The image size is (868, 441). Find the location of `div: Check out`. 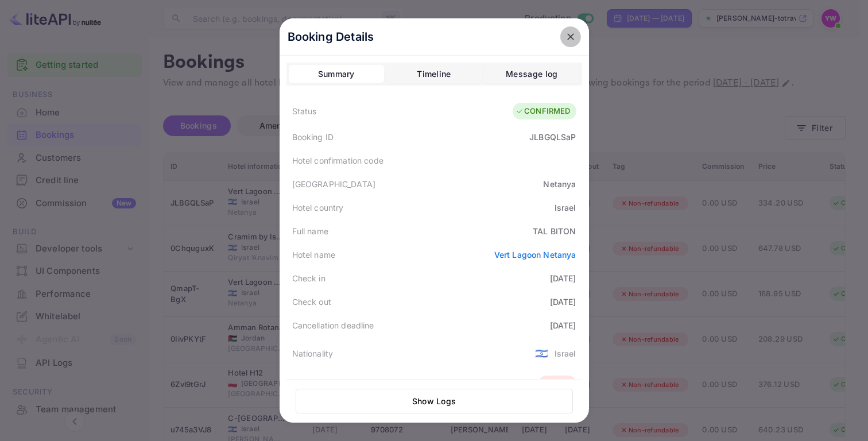

div: Check out is located at coordinates (311, 301).